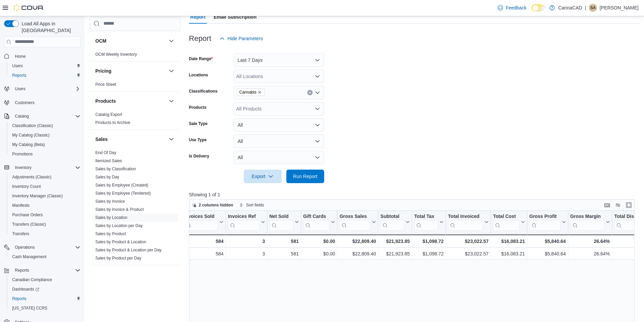 Image resolution: width=644 pixels, height=322 pixels. What do you see at coordinates (106, 153) in the screenshot?
I see `a: End Of Day` at bounding box center [106, 153].